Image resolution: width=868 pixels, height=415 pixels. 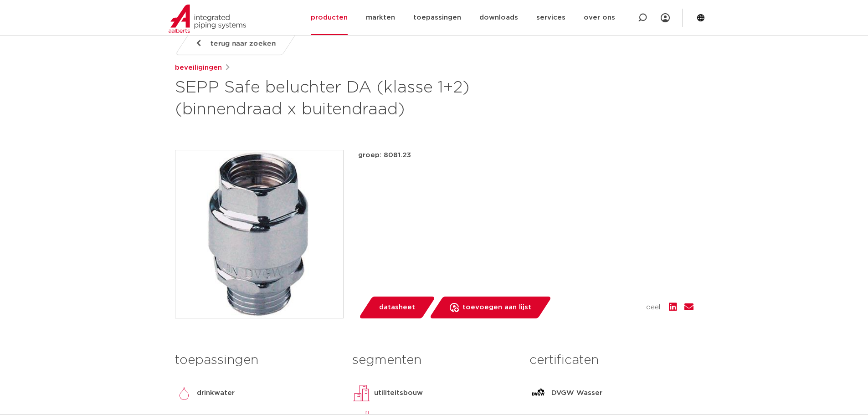 I want to click on p: utiliteitsbouw, so click(x=398, y=393).